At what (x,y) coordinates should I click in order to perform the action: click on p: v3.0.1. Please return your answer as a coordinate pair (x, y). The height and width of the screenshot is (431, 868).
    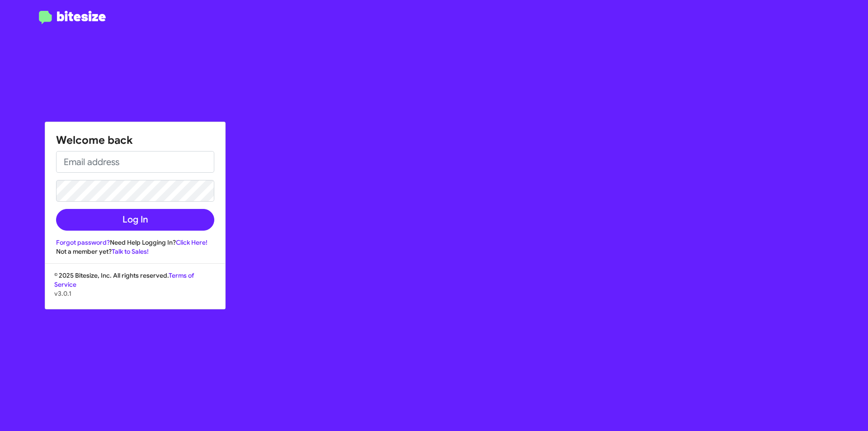
    Looking at the image, I should click on (135, 293).